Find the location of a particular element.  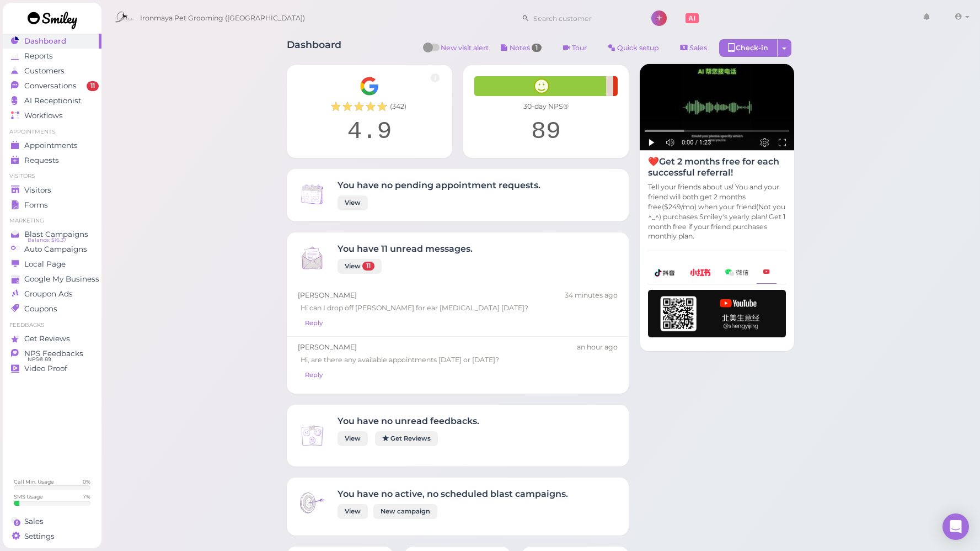

span: Reports is located at coordinates (39, 56).